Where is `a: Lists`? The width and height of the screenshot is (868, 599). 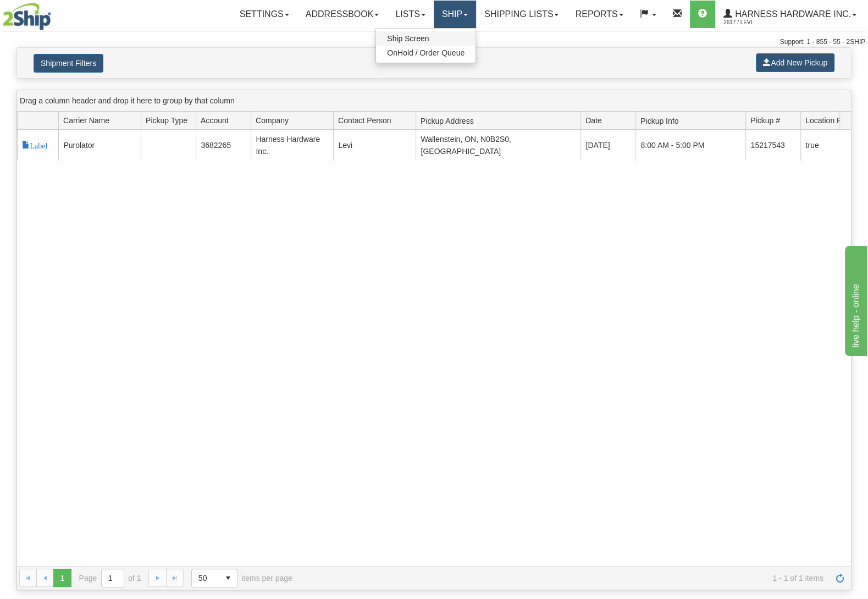 a: Lists is located at coordinates (410, 14).